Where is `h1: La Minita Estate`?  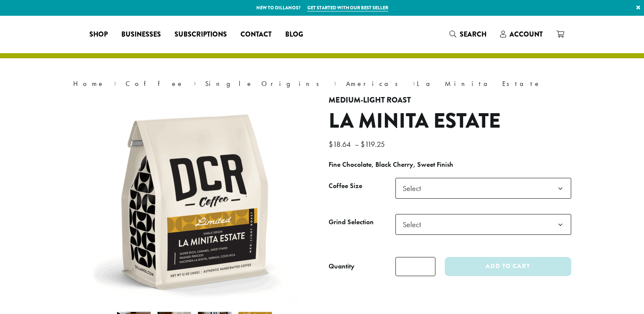
h1: La Minita Estate is located at coordinates (450, 122).